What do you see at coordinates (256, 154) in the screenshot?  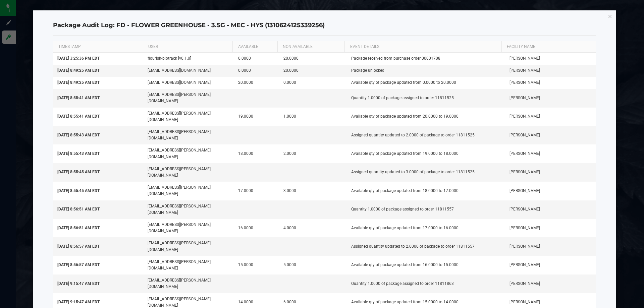 I see `td: 18.0000` at bounding box center [256, 154].